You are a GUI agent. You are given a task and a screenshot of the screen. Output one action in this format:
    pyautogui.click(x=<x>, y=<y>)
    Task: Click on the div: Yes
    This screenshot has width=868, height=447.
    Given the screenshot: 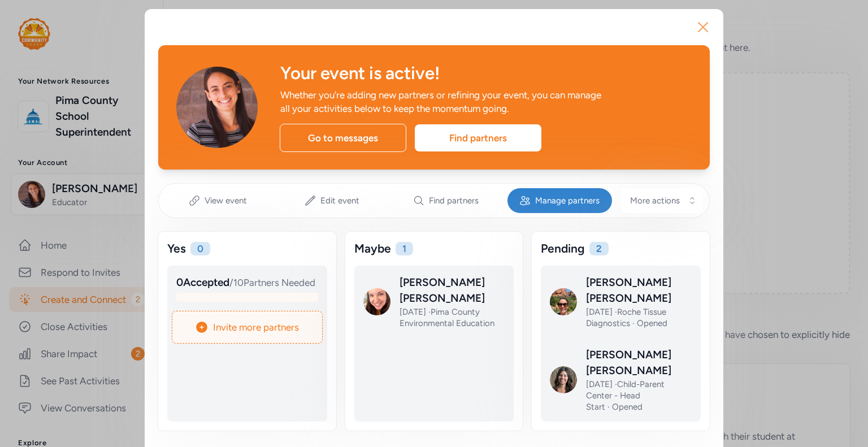 What is the action you would take?
    pyautogui.click(x=177, y=249)
    